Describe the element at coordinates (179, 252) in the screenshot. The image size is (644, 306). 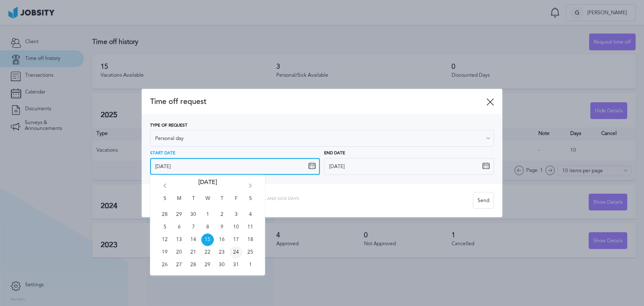
I see `span: Mon Oct 20 2025` at that location.